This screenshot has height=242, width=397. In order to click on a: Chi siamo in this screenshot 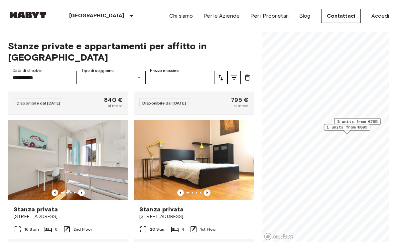, I will do `click(181, 16)`.